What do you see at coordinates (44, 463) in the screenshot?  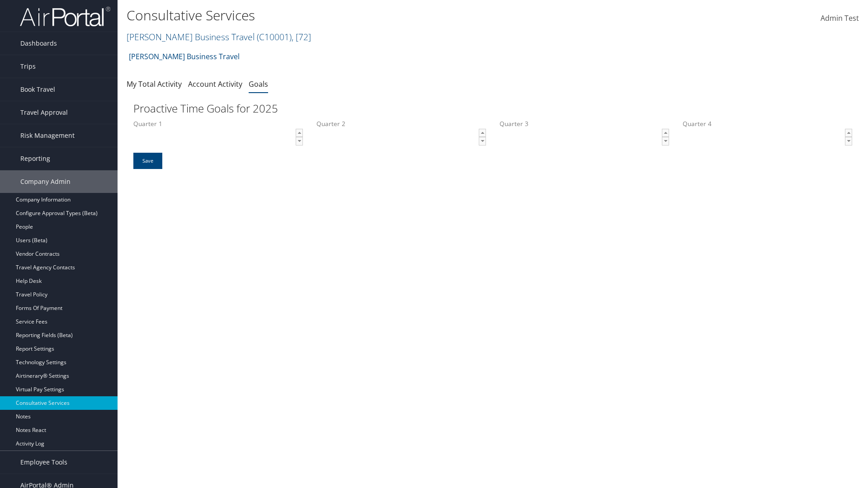 I see `span: Employee Tools` at bounding box center [44, 463].